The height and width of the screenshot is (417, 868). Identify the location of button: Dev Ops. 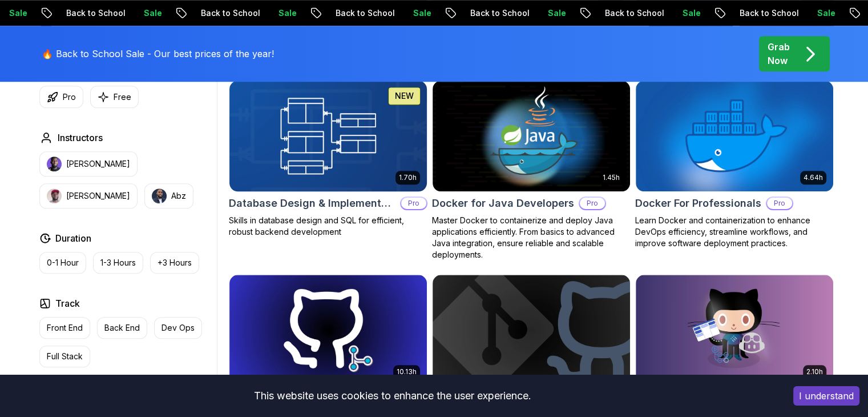
(178, 328).